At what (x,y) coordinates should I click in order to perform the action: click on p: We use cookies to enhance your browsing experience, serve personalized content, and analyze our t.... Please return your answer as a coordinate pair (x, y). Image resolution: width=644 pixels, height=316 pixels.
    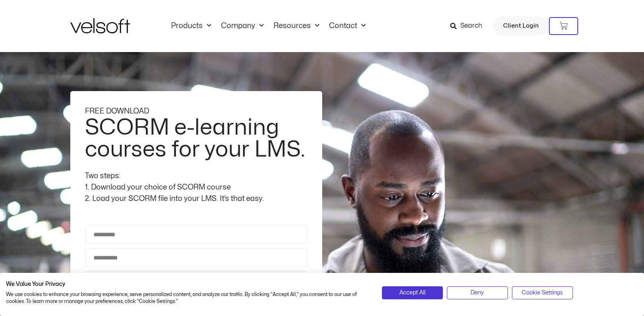
    Looking at the image, I should click on (188, 298).